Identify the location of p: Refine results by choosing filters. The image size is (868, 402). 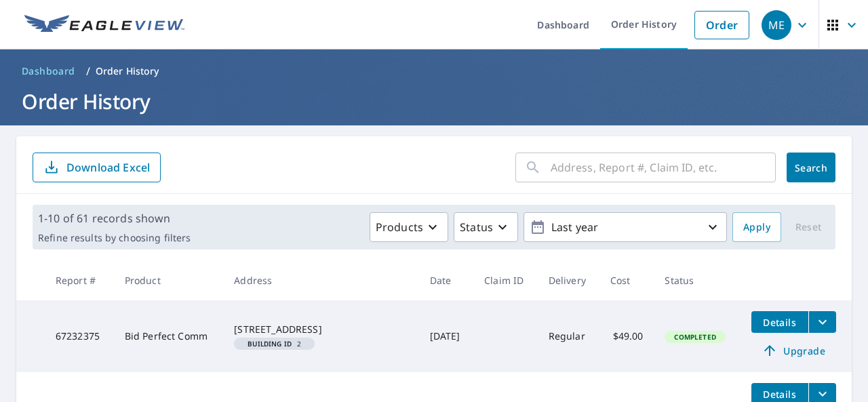
(114, 238).